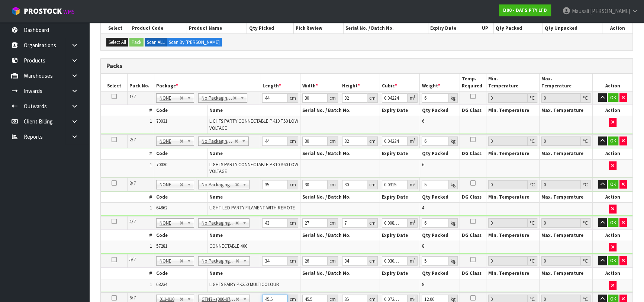 The image size is (644, 302). What do you see at coordinates (440, 82) in the screenshot?
I see `th: Weight` at bounding box center [440, 82].